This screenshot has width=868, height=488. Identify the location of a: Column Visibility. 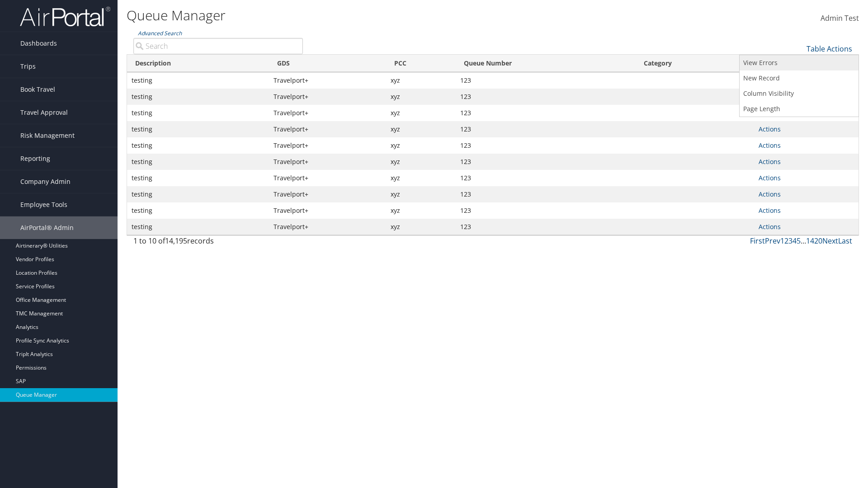
(799, 93).